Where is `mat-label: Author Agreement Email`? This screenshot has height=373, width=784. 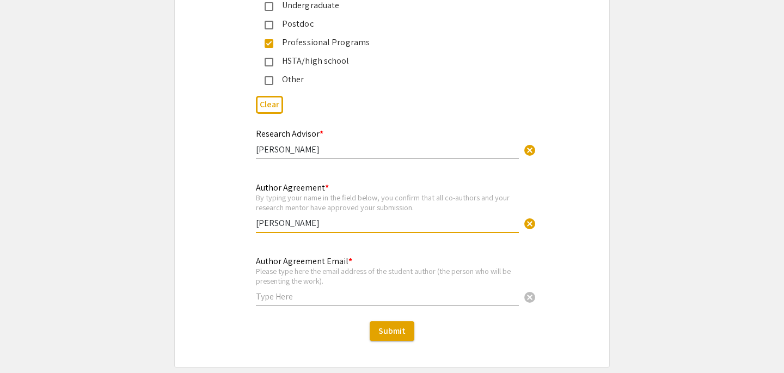
mat-label: Author Agreement Email is located at coordinates (304, 261).